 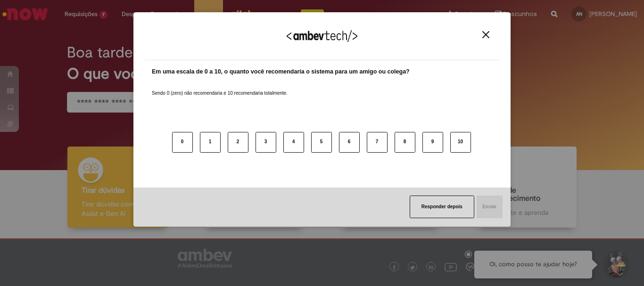 I want to click on button: Close, so click(x=486, y=35).